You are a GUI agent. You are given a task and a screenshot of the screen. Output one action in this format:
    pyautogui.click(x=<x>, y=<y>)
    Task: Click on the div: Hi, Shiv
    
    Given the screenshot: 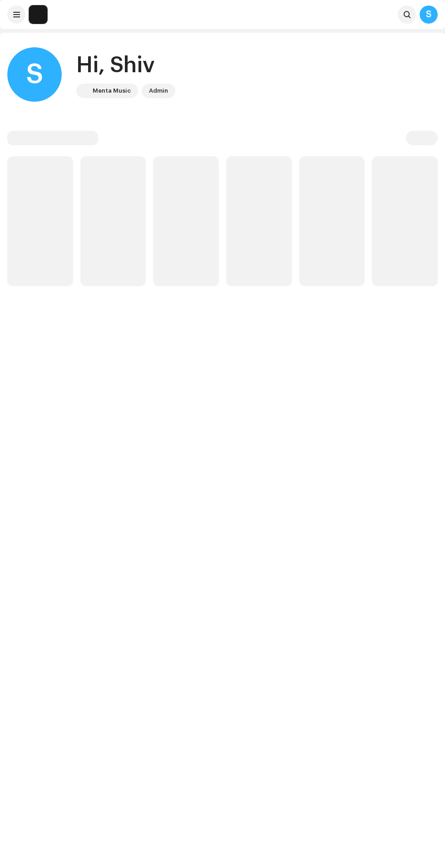 What is the action you would take?
    pyautogui.click(x=126, y=65)
    